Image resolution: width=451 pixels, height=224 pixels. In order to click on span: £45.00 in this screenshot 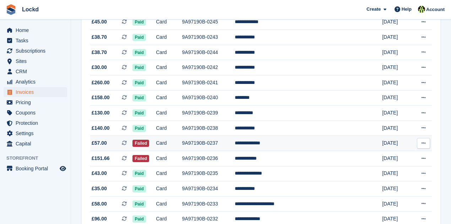, I will do `click(99, 22)`.